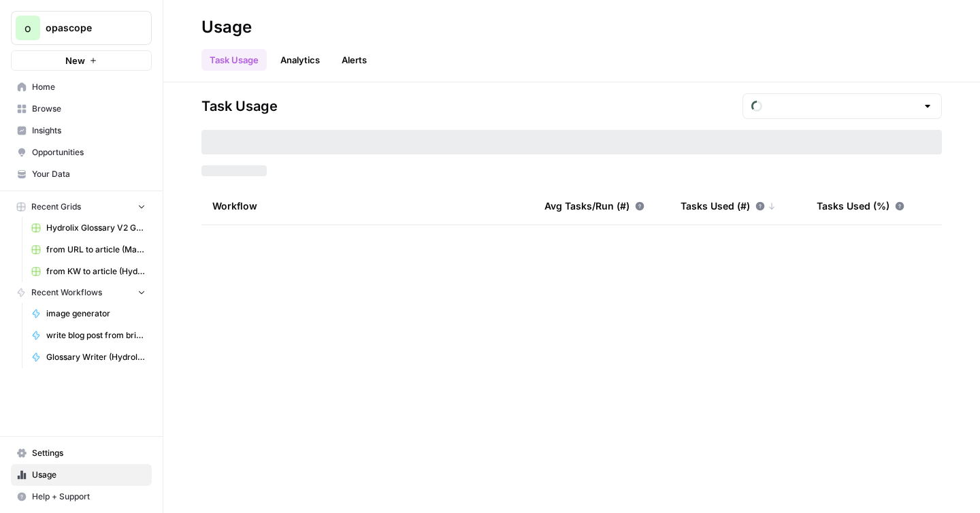  What do you see at coordinates (594, 206) in the screenshot?
I see `div: Avg Tasks/Run (#)` at bounding box center [594, 206].